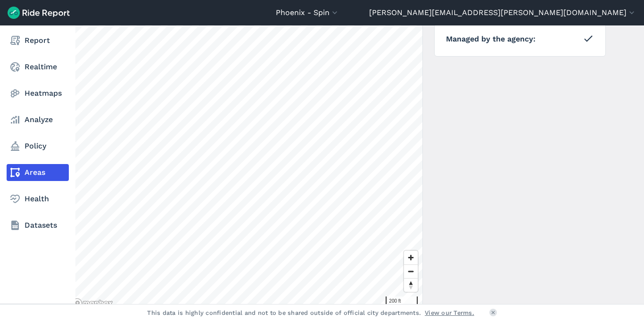 This screenshot has height=321, width=644. What do you see at coordinates (449, 313) in the screenshot?
I see `a: View our Terms.` at bounding box center [449, 313].